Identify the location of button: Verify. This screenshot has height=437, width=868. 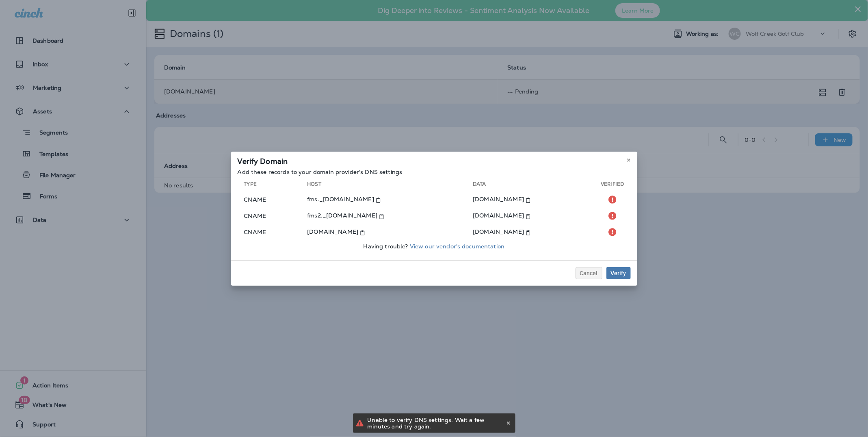
(619, 274).